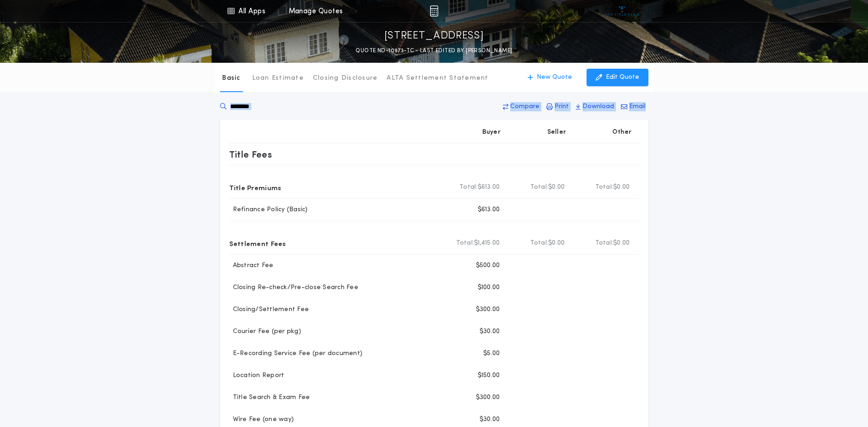 The height and width of the screenshot is (427, 868). What do you see at coordinates (554, 78) in the screenshot?
I see `p: New Quote` at bounding box center [554, 78].